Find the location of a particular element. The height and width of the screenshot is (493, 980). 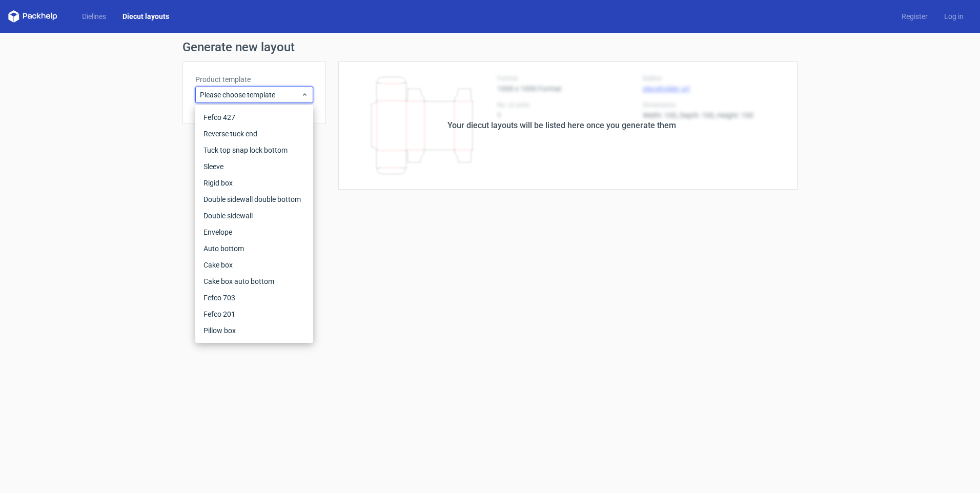

div: Double sidewall double bottom is located at coordinates (254, 199).